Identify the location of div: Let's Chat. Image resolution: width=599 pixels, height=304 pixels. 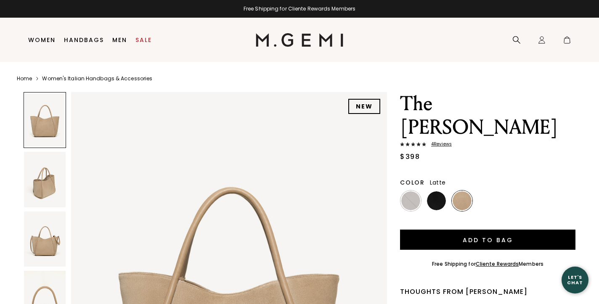
(575, 280).